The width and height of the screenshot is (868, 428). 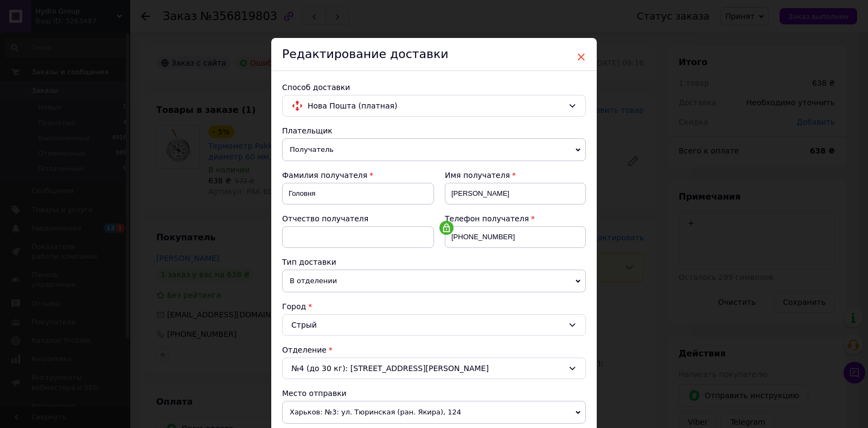 What do you see at coordinates (434, 350) in the screenshot?
I see `div: Отделение` at bounding box center [434, 350].